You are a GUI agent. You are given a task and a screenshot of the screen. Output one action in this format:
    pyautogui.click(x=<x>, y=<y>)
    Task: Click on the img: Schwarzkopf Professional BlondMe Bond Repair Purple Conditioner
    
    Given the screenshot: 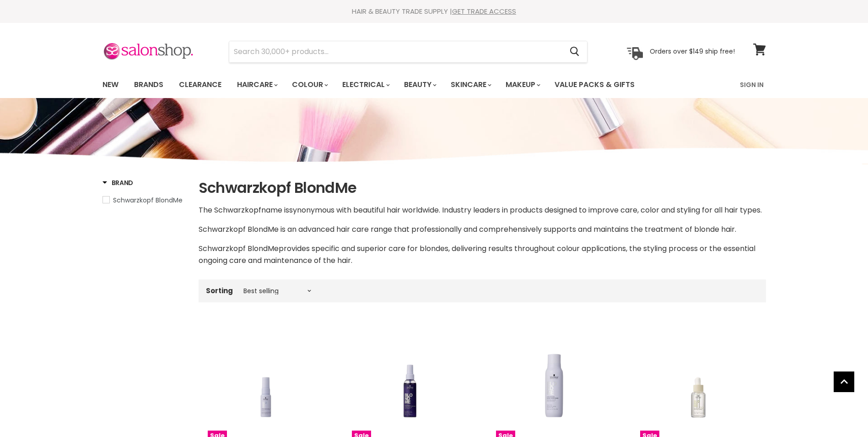 What is the action you would take?
    pyautogui.click(x=554, y=382)
    